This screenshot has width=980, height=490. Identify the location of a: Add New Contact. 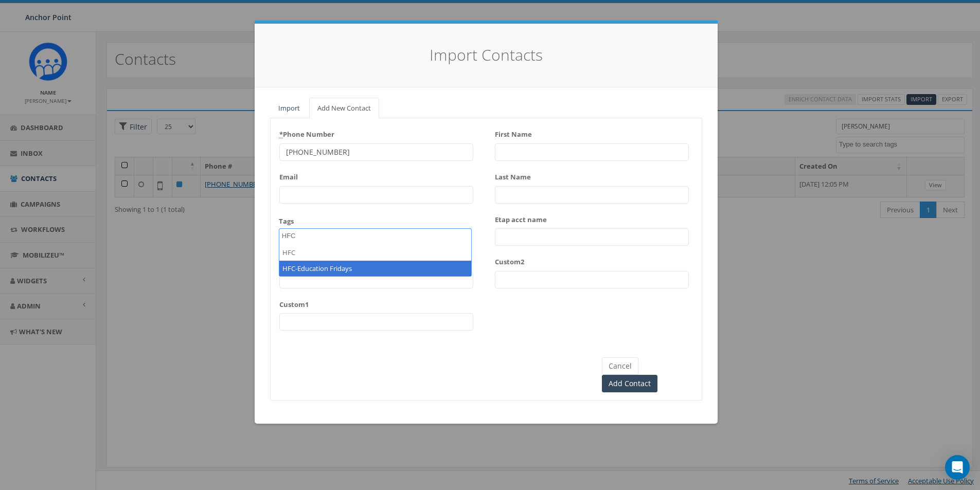
(344, 108).